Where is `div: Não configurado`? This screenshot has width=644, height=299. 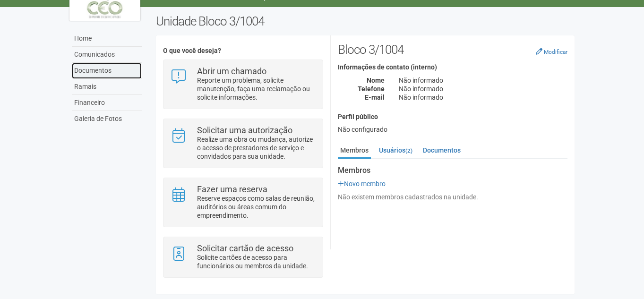
div: Não configurado is located at coordinates (453, 129).